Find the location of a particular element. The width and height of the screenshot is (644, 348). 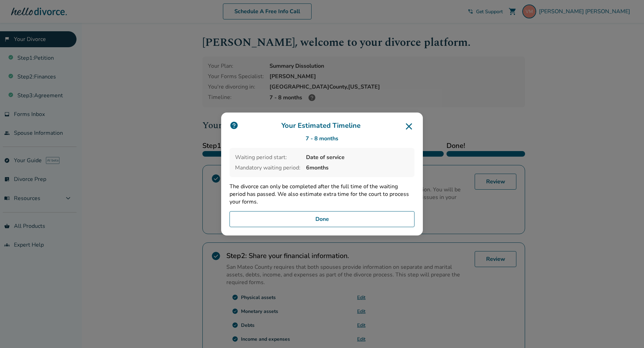

h3: Your Estimated Timeline is located at coordinates (322, 126).